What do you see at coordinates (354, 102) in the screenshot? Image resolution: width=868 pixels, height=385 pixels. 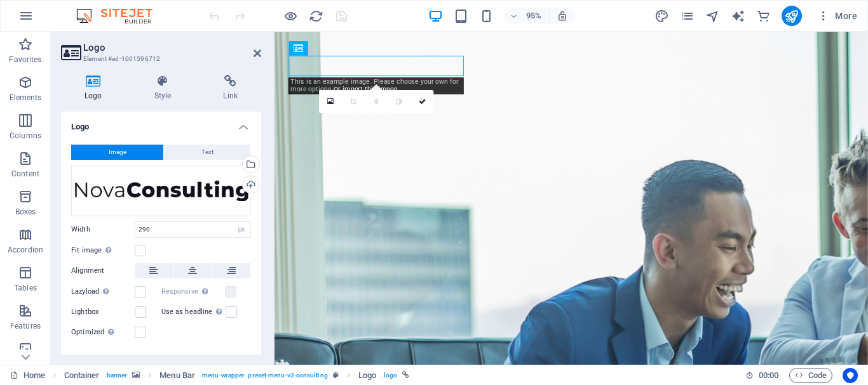 I see `a: Crop mode` at bounding box center [354, 102].